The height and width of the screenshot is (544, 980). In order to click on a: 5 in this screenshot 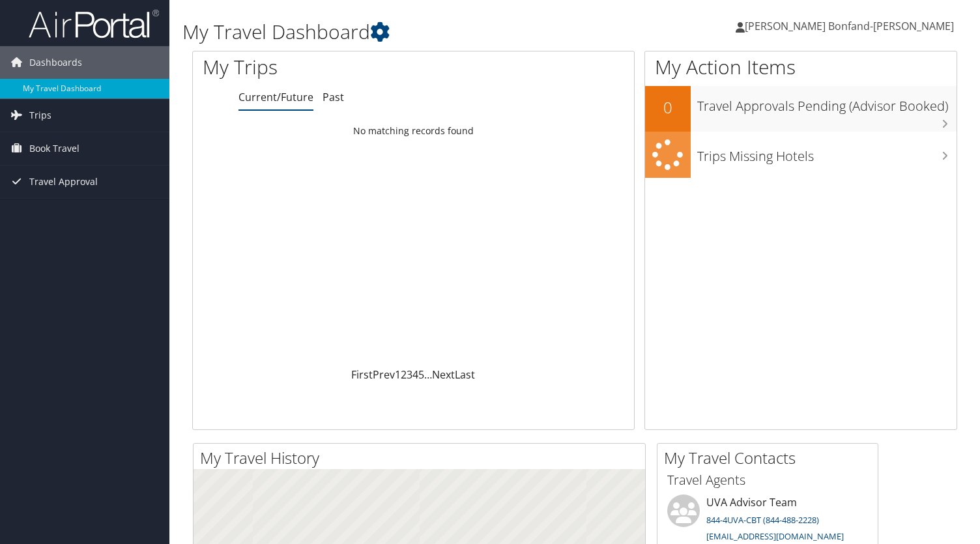, I will do `click(421, 374)`.